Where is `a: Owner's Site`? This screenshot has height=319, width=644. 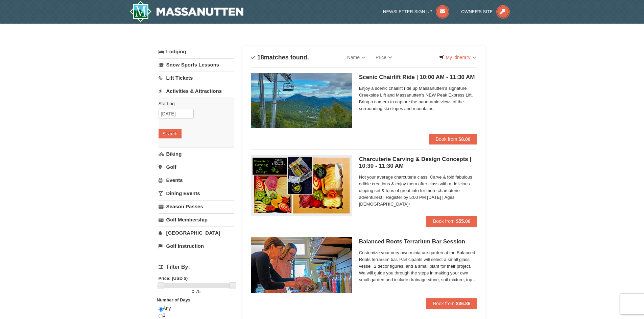 a: Owner's Site is located at coordinates (485, 12).